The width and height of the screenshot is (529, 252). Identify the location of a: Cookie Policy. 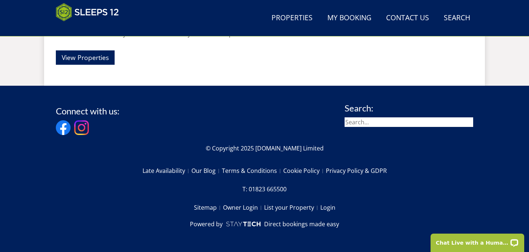
(304, 170).